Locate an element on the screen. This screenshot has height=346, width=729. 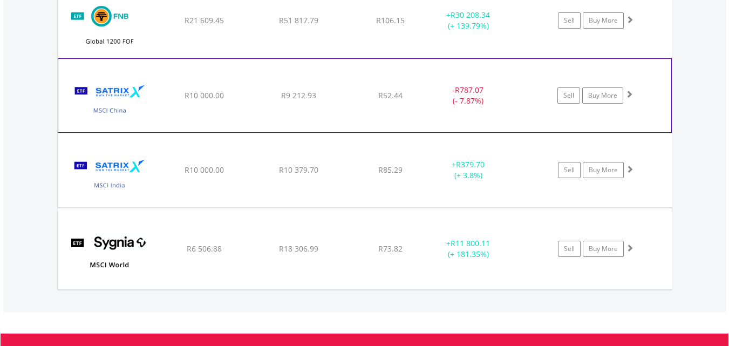
span: R379.70 is located at coordinates (470, 164).